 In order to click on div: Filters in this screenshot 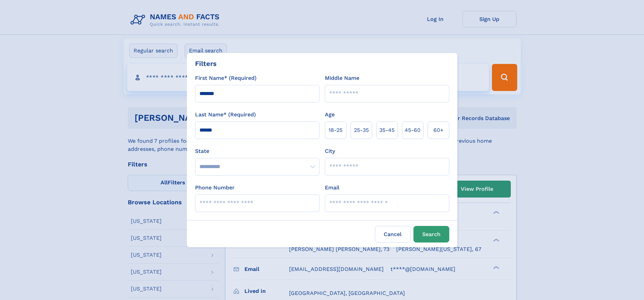, I will do `click(206, 64)`.